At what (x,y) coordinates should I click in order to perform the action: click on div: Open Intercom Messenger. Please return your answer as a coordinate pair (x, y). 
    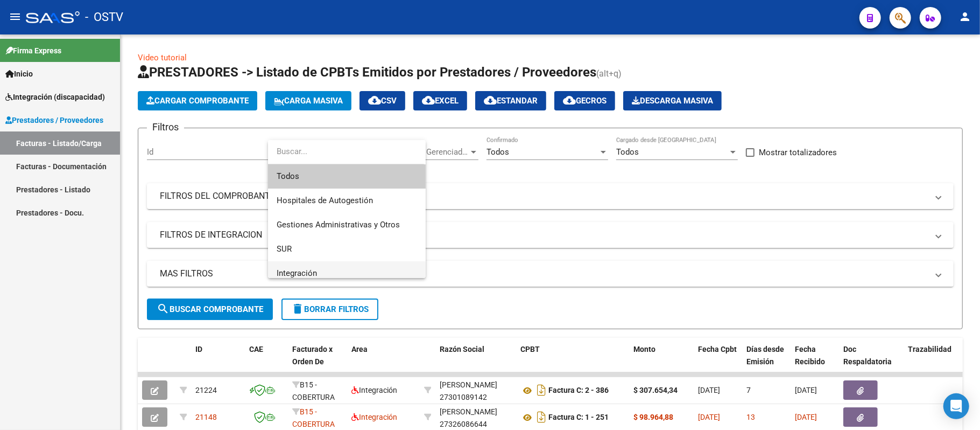
    Looking at the image, I should click on (956, 406).